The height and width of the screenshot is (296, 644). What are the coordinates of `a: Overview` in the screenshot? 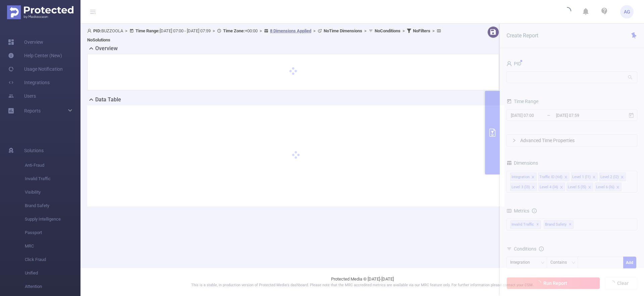 It's located at (26, 42).